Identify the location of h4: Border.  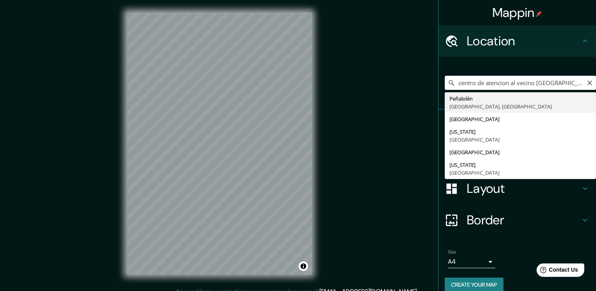
(523, 220).